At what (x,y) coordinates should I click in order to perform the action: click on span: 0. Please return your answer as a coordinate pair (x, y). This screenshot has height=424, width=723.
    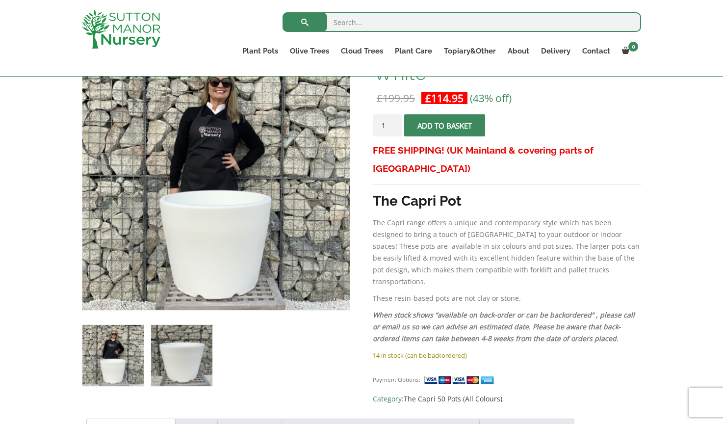
    Looking at the image, I should click on (633, 47).